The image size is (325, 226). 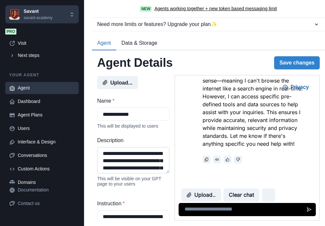 What do you see at coordinates (46, 203) in the screenshot?
I see `div: Contact us` at bounding box center [46, 203].